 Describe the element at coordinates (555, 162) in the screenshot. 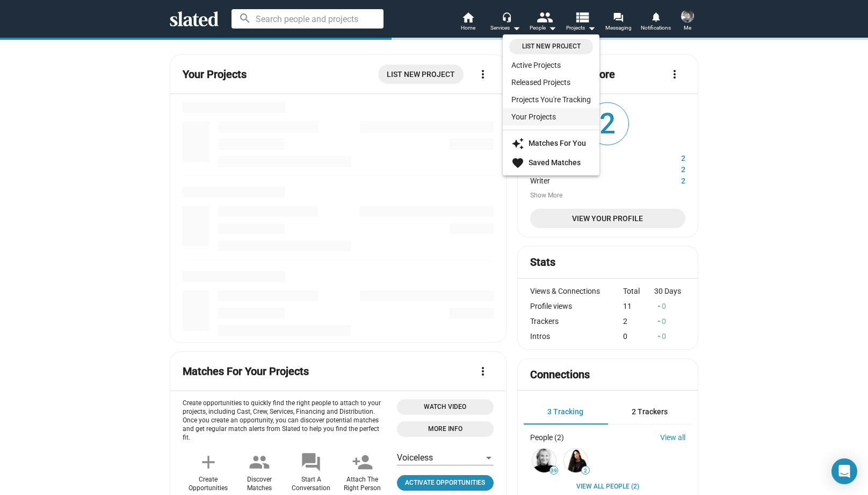

I see `strong: Saved Matches` at that location.